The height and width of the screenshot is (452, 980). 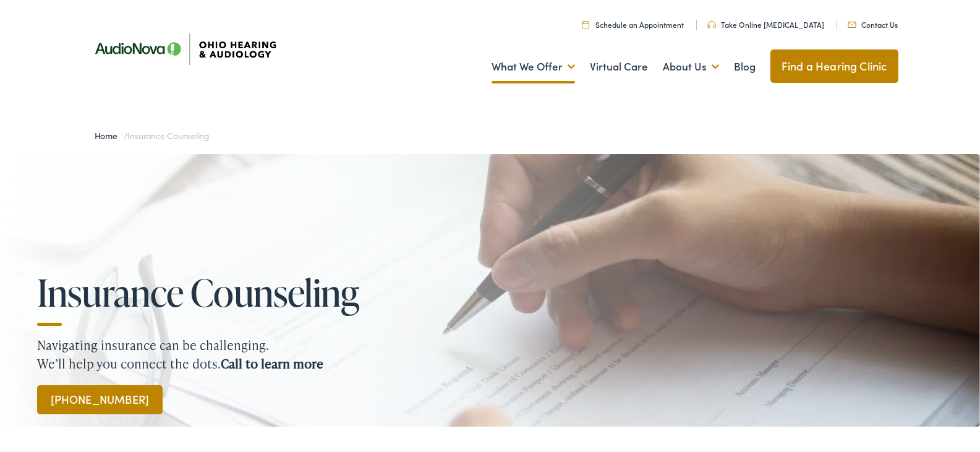 What do you see at coordinates (490, 354) in the screenshot?
I see `p: Navigating insurance can be challenging. We’ll help you connect the dots.` at bounding box center [490, 354].